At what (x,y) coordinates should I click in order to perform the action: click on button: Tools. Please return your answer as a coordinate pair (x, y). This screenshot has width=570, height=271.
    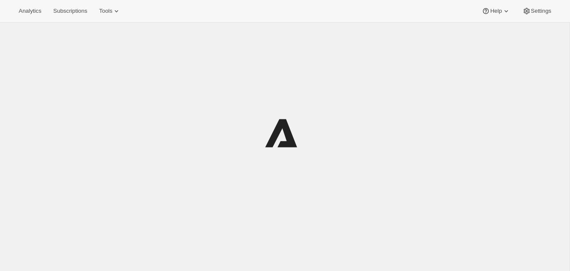
    Looking at the image, I should click on (110, 11).